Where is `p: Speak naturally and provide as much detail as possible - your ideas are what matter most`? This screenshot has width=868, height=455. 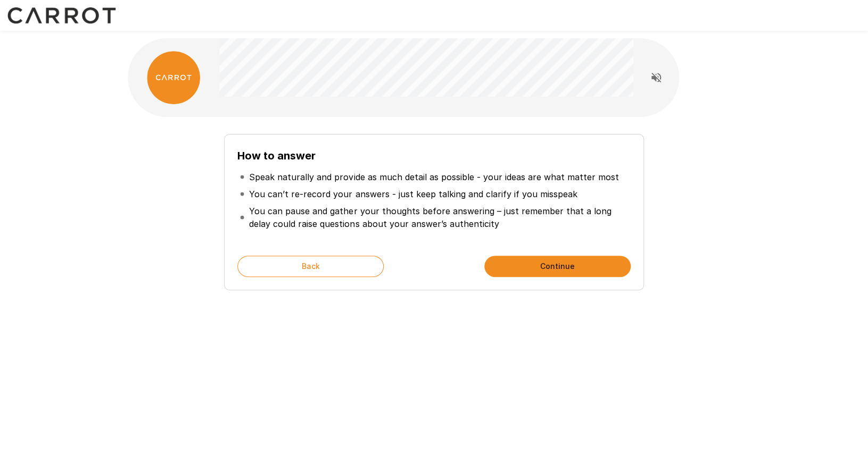 p: Speak naturally and provide as much detail as possible - your ideas are what matter most is located at coordinates (433, 177).